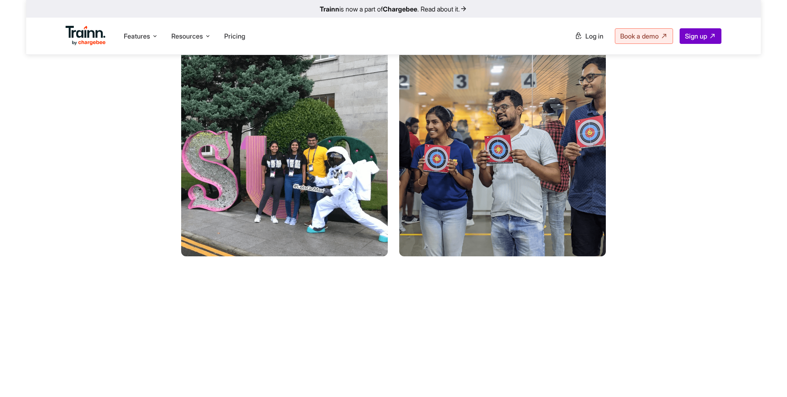  I want to click on span: Book a demo, so click(639, 36).